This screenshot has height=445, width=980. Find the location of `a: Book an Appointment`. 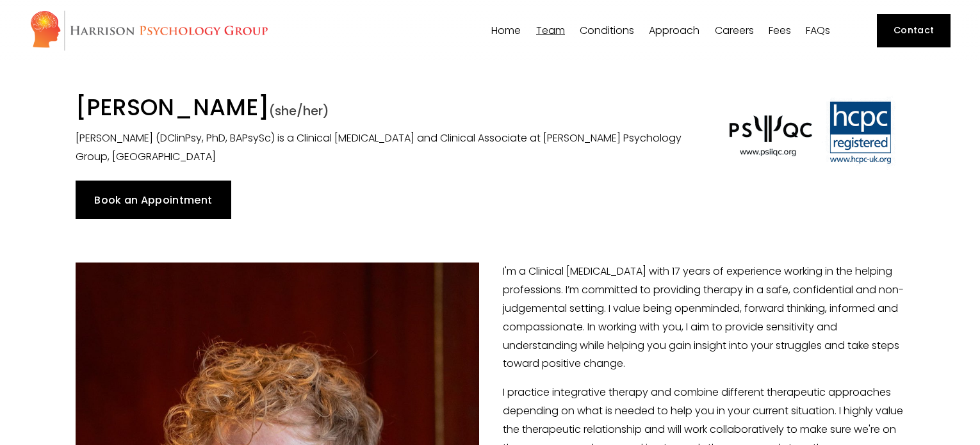

a: Book an Appointment is located at coordinates (153, 200).